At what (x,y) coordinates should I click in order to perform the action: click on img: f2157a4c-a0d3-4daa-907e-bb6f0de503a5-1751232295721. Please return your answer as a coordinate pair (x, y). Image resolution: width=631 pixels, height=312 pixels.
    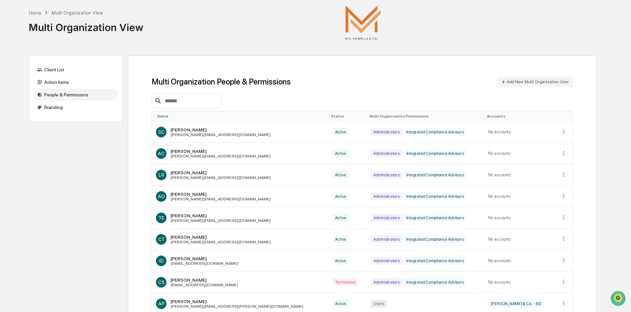
    Looking at the image, I should click on (8, 8).